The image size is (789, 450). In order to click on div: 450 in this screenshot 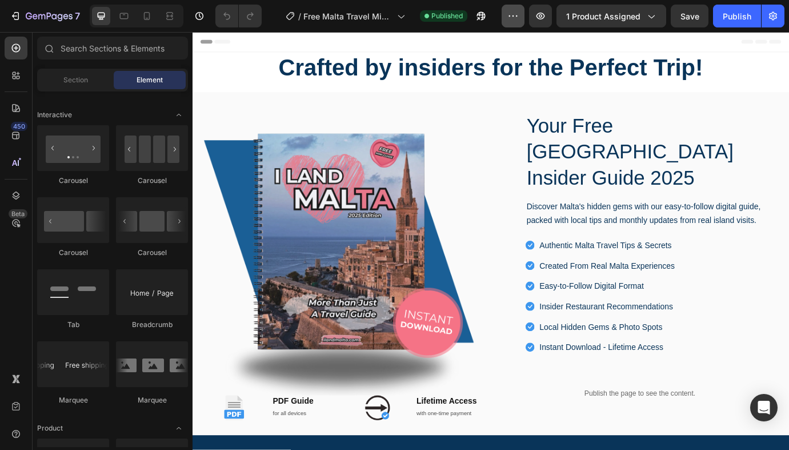, I will do `click(19, 126)`.